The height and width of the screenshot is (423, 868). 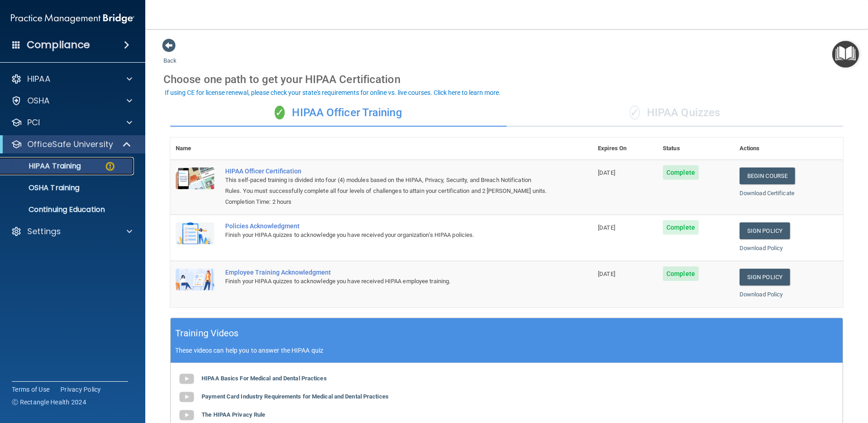 What do you see at coordinates (386, 186) in the screenshot?
I see `div: This self-paced training is divided into four (4) modules based on the HIPAA, Privacy, Security, ...` at bounding box center [386, 186].